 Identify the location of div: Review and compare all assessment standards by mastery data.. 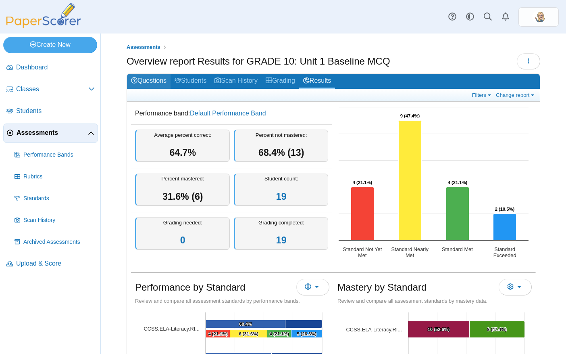
(435, 301).